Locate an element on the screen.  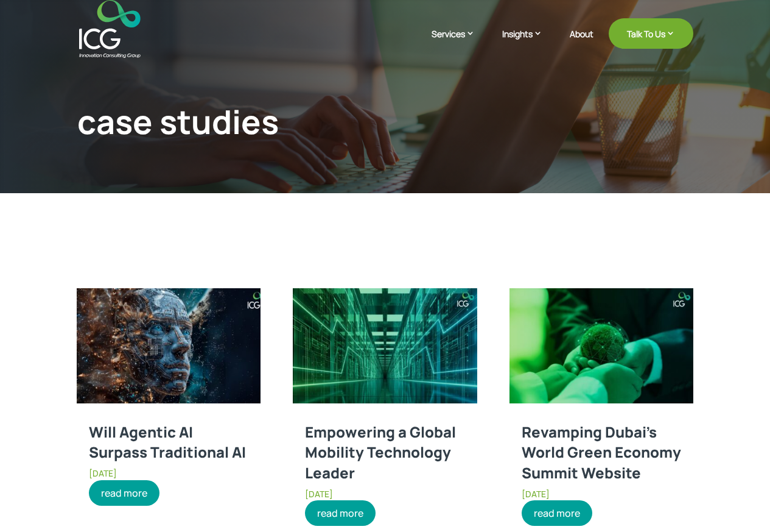
a: Insights is located at coordinates (528, 42).